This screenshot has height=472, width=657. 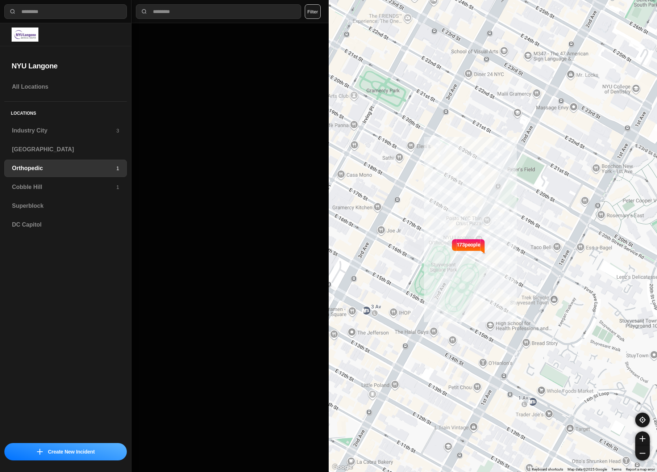 I want to click on h3: Industry City, so click(x=64, y=131).